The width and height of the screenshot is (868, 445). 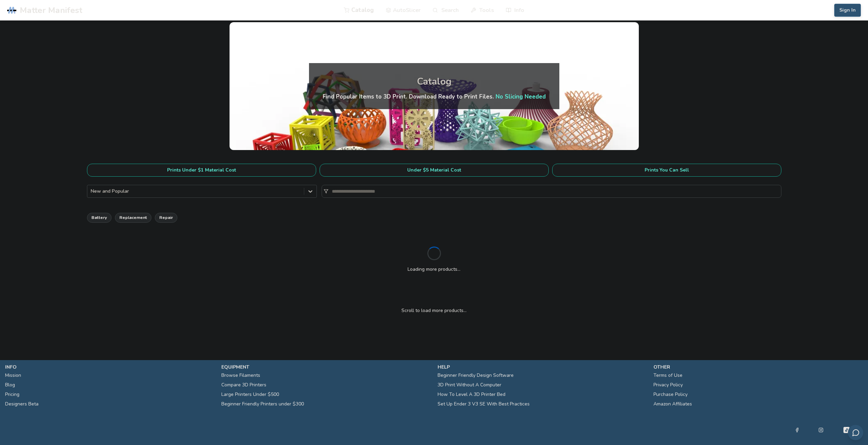 What do you see at coordinates (12, 395) in the screenshot?
I see `a: Pricing` at bounding box center [12, 395].